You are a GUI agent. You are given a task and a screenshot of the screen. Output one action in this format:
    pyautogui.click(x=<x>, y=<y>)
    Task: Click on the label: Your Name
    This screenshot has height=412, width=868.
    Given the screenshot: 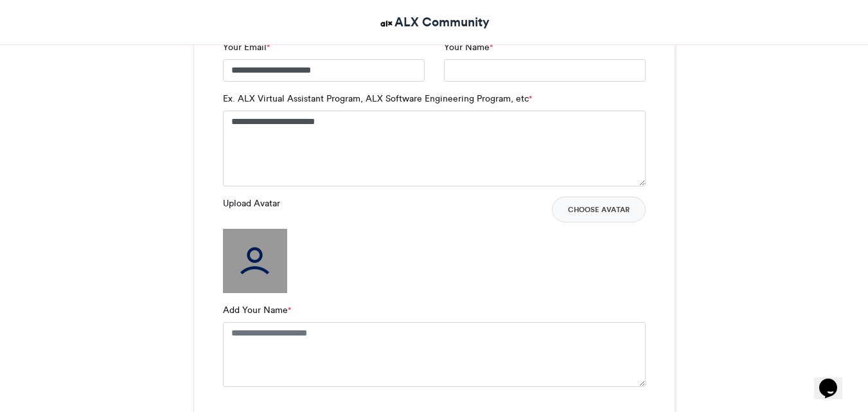 What is the action you would take?
    pyautogui.click(x=469, y=47)
    